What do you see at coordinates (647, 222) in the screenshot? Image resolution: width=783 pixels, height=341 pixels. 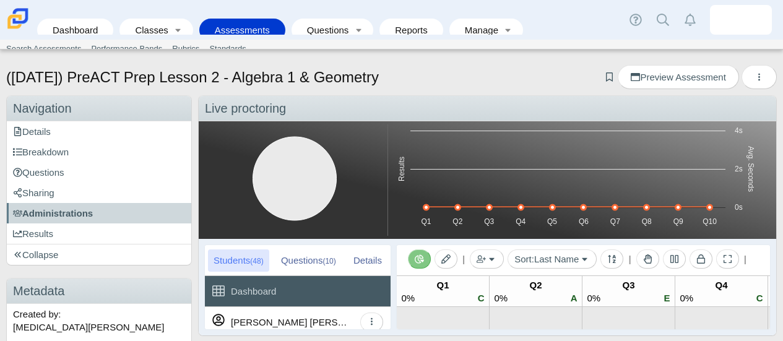 I see `text: Q8` at bounding box center [647, 222].